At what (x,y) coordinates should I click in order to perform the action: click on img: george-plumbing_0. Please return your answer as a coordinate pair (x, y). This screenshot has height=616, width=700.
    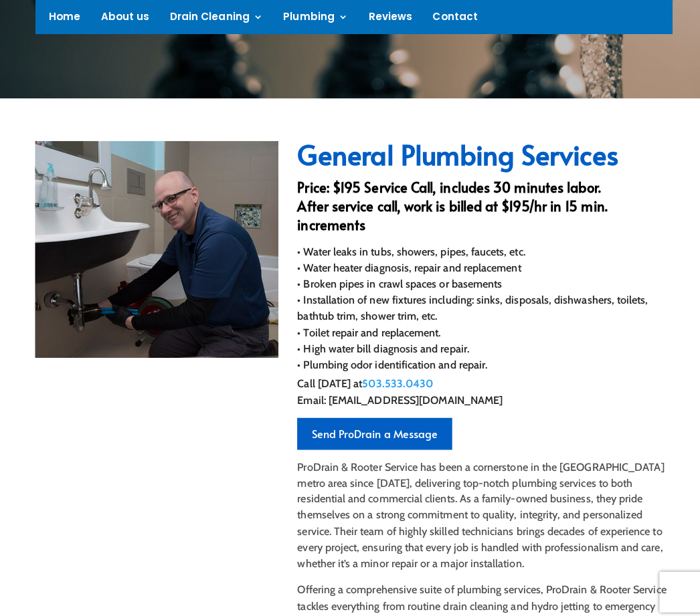
    Looking at the image, I should click on (155, 247).